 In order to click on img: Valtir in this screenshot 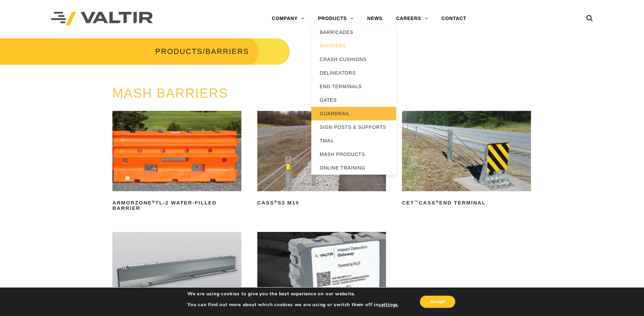, I will do `click(102, 19)`.